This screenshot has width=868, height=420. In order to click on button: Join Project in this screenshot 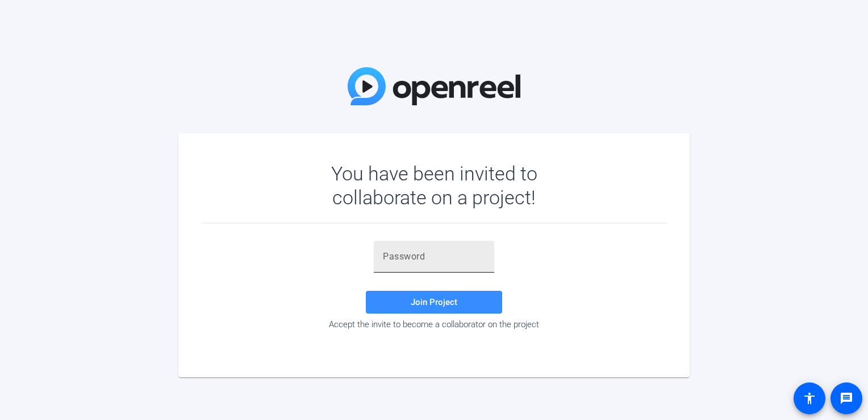, I will do `click(434, 302)`.